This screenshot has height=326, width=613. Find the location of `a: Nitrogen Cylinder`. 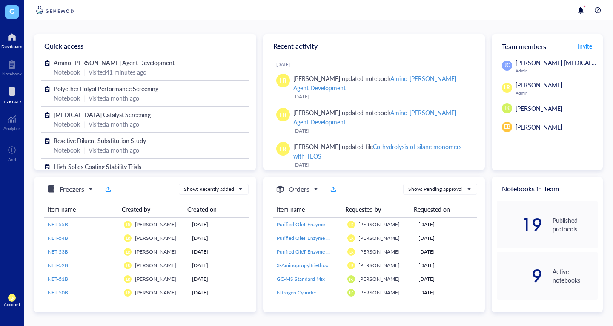

a: Nitrogen Cylinder is located at coordinates (309, 293).